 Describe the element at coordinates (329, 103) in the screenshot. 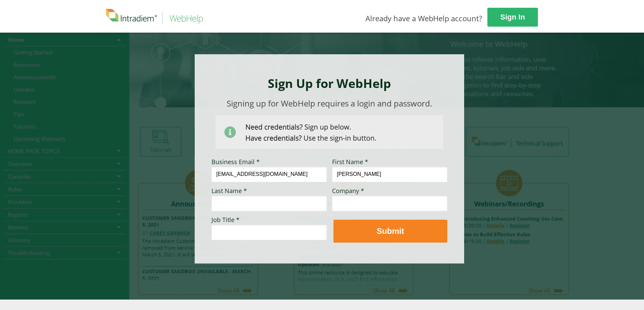

I see `span: Signing up for WebHelp requires a login and password.` at that location.